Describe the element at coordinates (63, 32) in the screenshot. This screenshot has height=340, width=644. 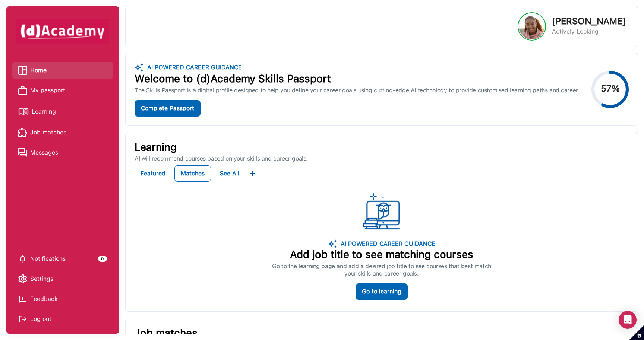
I see `img: dAcademy` at that location.